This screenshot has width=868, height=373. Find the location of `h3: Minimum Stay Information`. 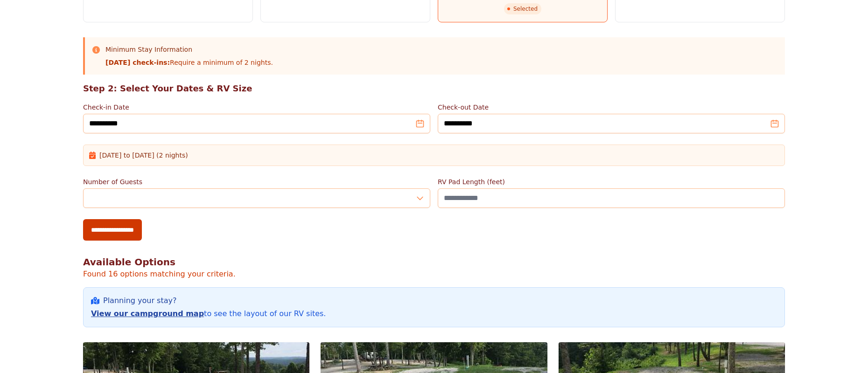

h3: Minimum Stay Information is located at coordinates (189, 50).